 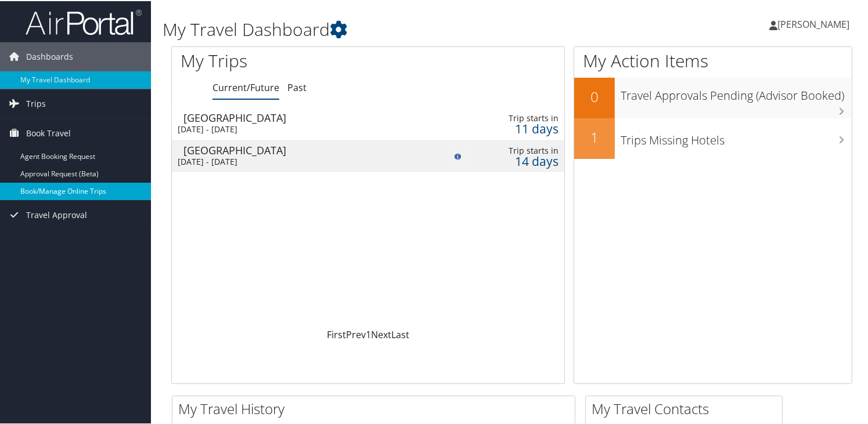 What do you see at coordinates (49, 56) in the screenshot?
I see `span: Dashboards` at bounding box center [49, 56].